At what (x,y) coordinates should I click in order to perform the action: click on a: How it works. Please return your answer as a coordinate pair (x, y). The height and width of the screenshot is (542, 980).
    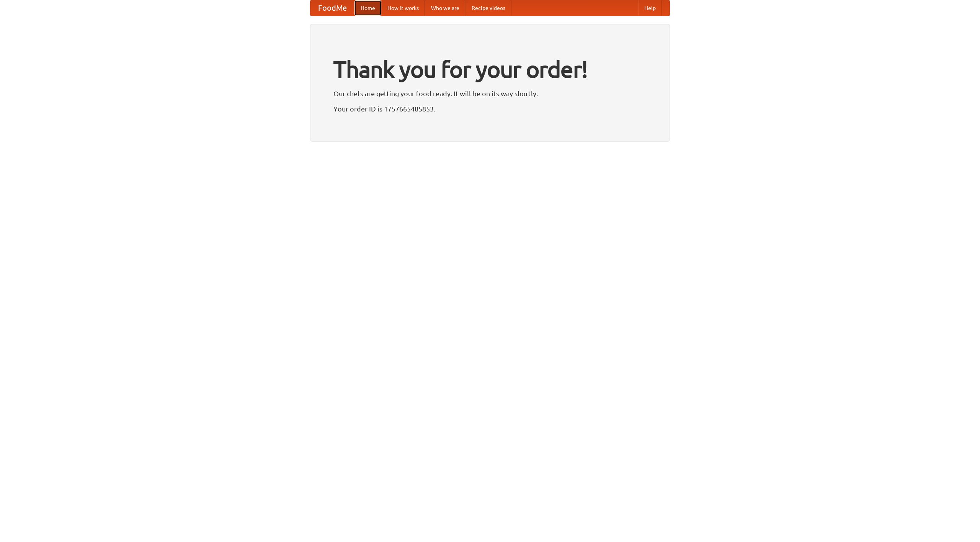
    Looking at the image, I should click on (403, 8).